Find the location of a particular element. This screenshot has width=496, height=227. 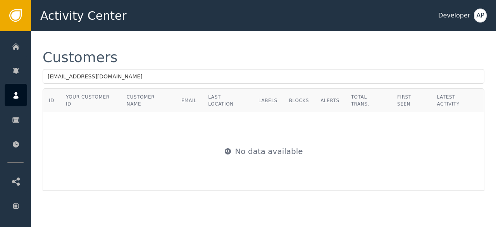

div: Labels is located at coordinates (268, 100).